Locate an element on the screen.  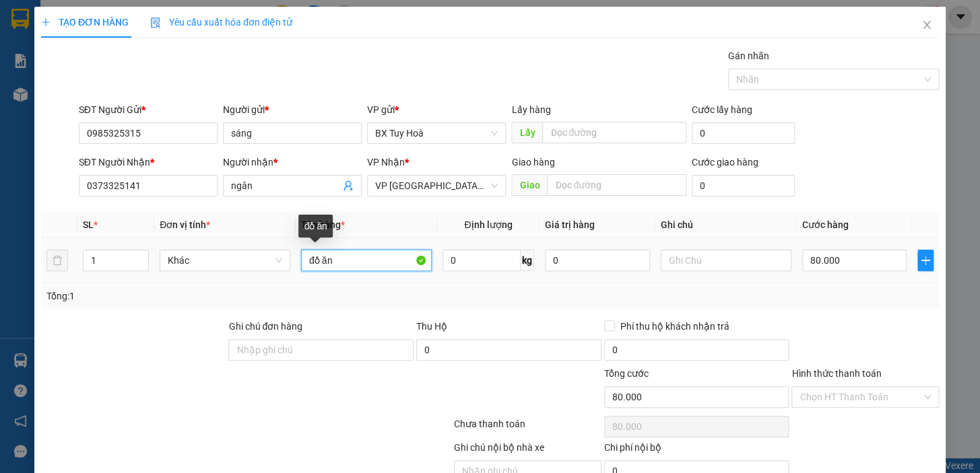
li: VP BX Tuy Hoà is located at coordinates (50, 80).